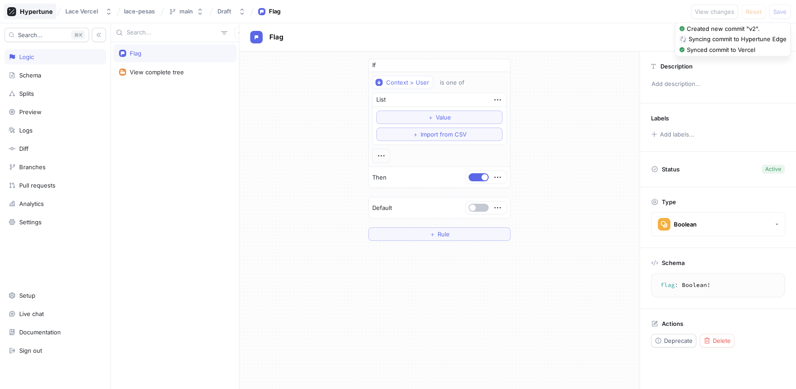  Describe the element at coordinates (30, 112) in the screenshot. I see `div: Preview` at that location.